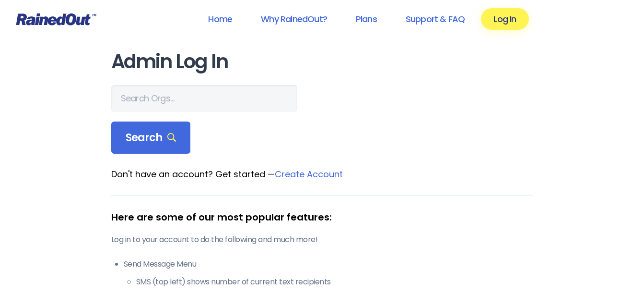  What do you see at coordinates (151, 138) in the screenshot?
I see `div: Search` at bounding box center [151, 138].